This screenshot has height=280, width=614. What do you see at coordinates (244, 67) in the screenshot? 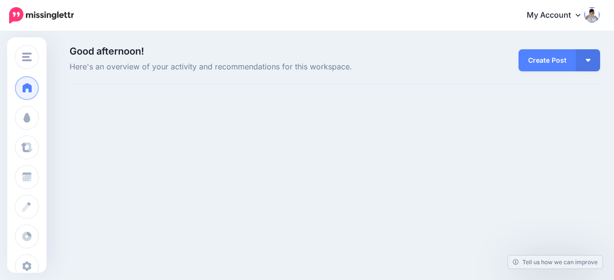
I see `span: Here's an overview of your activity and recommendations for this workspace.` at bounding box center [244, 67].